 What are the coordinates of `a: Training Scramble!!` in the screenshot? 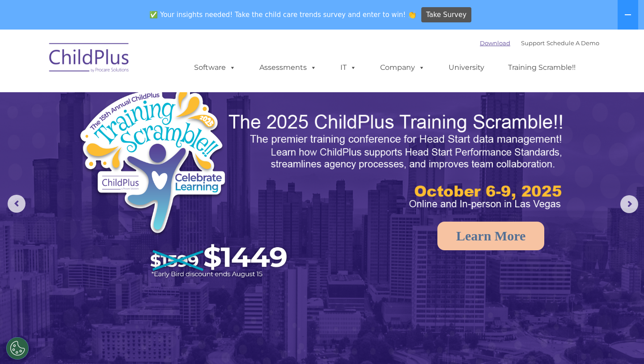 It's located at (542, 67).